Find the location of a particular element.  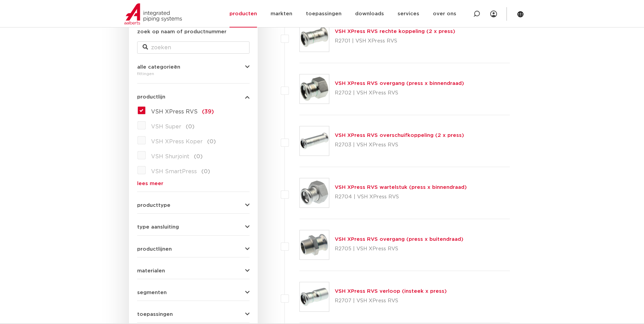

img: Thumbnail for VSH XPress RVS overgang (press x buitendraad) is located at coordinates (315, 245).